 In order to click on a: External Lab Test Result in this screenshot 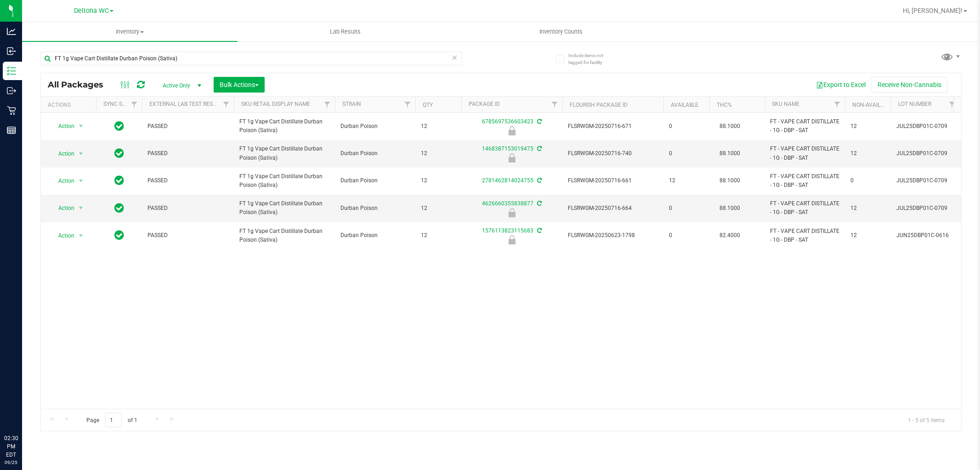, I will do `click(185, 104)`.